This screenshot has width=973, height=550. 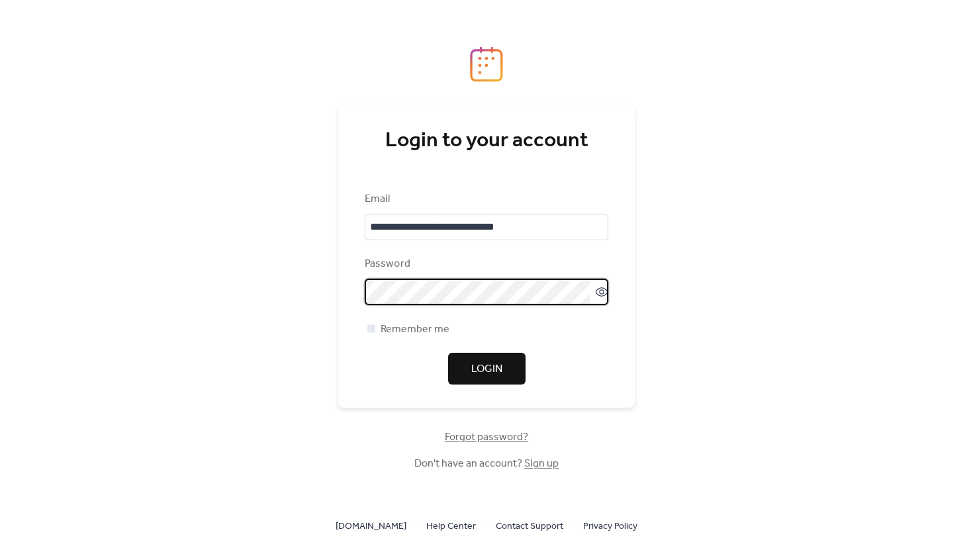 I want to click on span: Remember me, so click(x=415, y=329).